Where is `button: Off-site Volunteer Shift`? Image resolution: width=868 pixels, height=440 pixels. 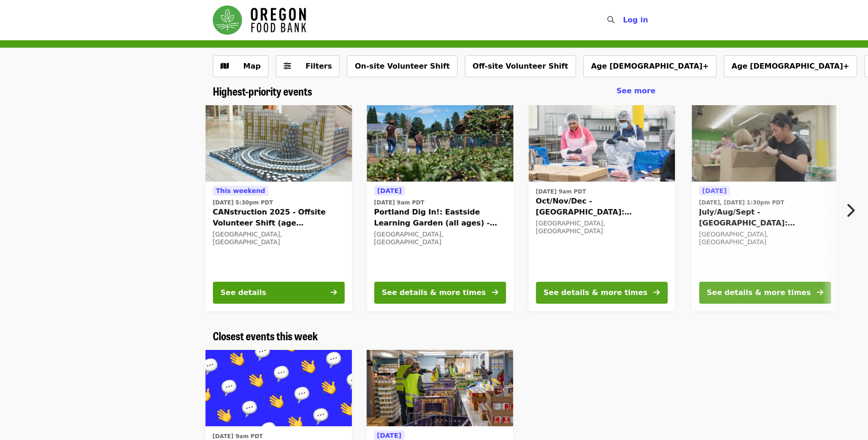
button: Off-site Volunteer Shift is located at coordinates (520, 66).